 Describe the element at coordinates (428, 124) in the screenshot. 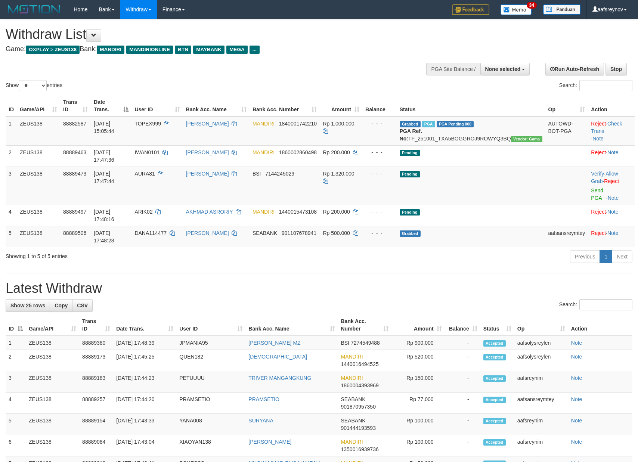

I see `span: Marked by aafnoeunsreypich` at that location.